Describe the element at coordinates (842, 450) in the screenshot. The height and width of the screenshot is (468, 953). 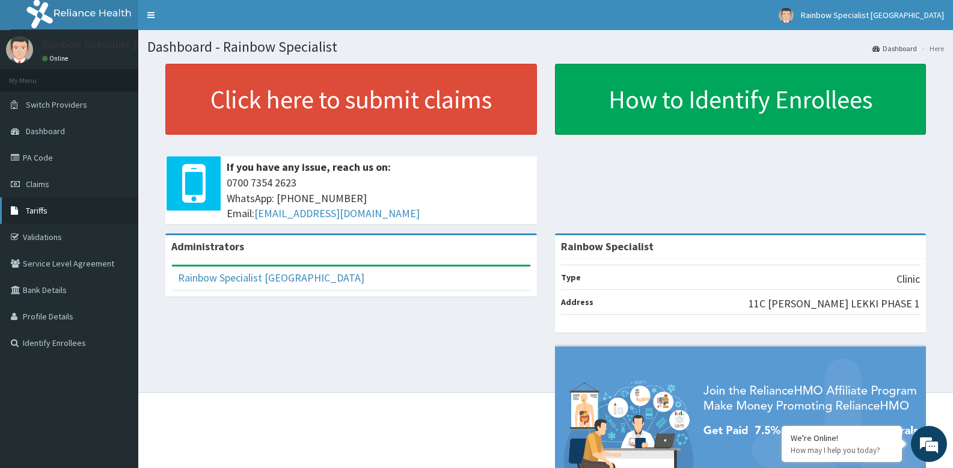
I see `p: How may I help you today?` at that location.